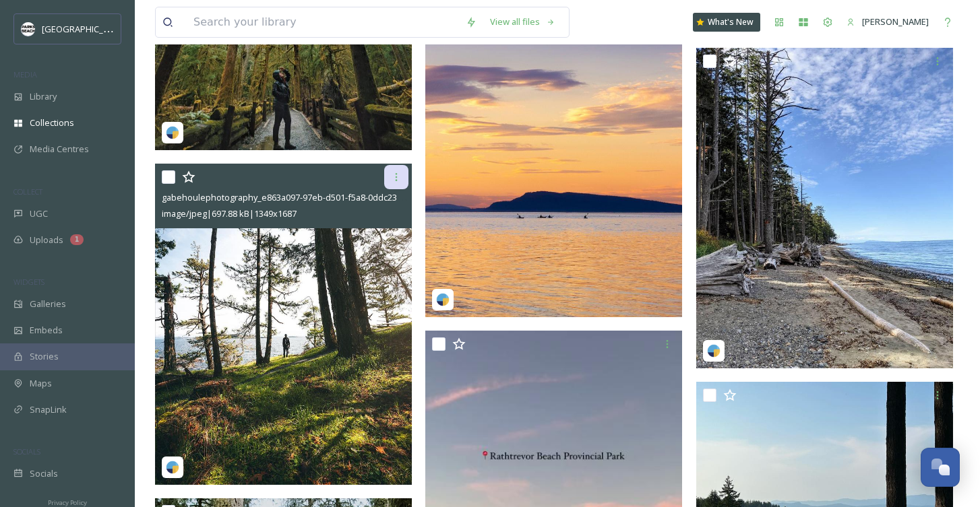 This screenshot has width=980, height=507. What do you see at coordinates (41, 383) in the screenshot?
I see `span: Maps` at bounding box center [41, 383].